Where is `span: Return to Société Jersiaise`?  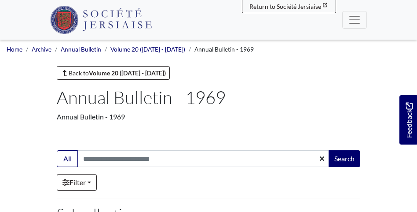 span: Return to Société Jersiaise is located at coordinates (285, 6).